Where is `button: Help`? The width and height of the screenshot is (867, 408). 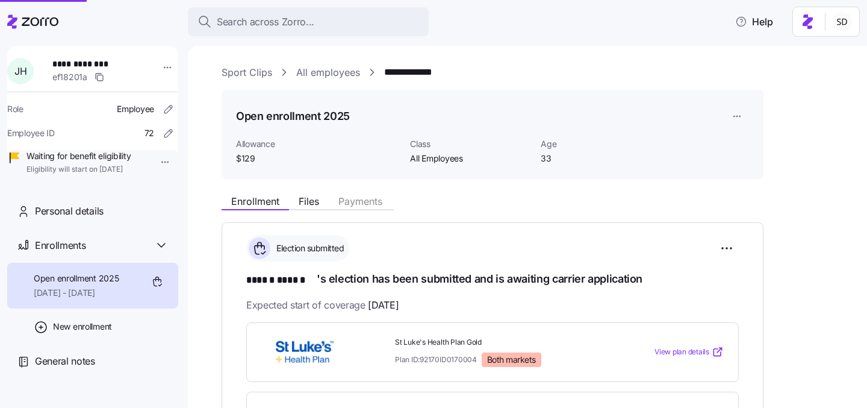
button: Help is located at coordinates (754, 22).